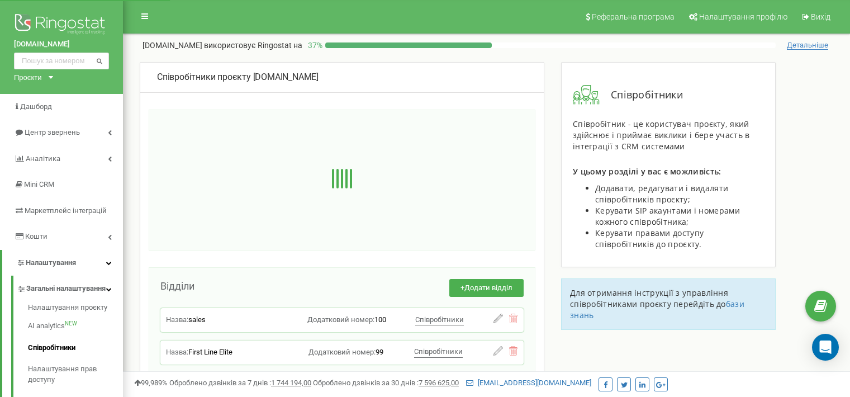  Describe the element at coordinates (36, 236) in the screenshot. I see `span: Кошти` at that location.